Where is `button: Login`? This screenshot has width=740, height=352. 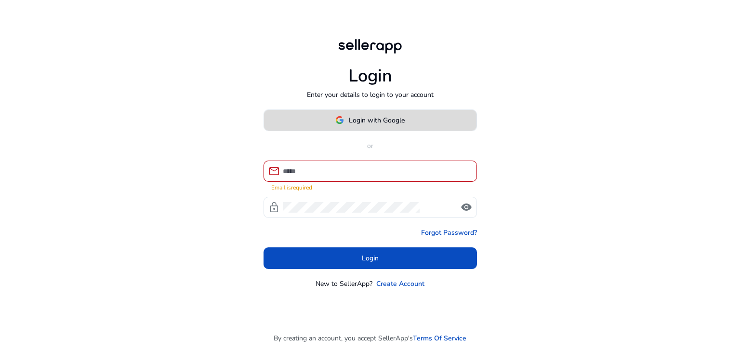
button: Login is located at coordinates (370, 258).